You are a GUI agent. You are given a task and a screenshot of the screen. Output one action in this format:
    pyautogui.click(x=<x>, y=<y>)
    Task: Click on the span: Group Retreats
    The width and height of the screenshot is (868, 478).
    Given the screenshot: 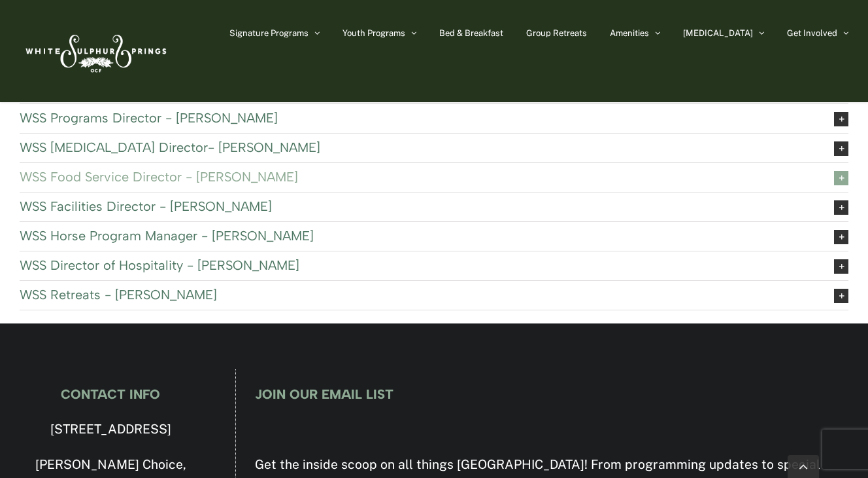 What is the action you would take?
    pyautogui.click(x=557, y=33)
    